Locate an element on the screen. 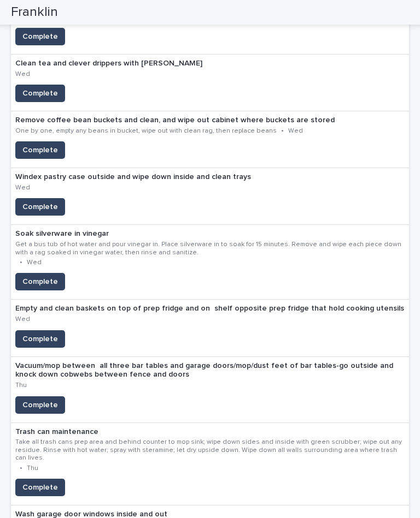 Image resolution: width=420 pixels, height=518 pixels. a: Empty and clean baskets on top of prep fridge and on shelf opposite prep fridge that hold cooking... is located at coordinates (210, 328).